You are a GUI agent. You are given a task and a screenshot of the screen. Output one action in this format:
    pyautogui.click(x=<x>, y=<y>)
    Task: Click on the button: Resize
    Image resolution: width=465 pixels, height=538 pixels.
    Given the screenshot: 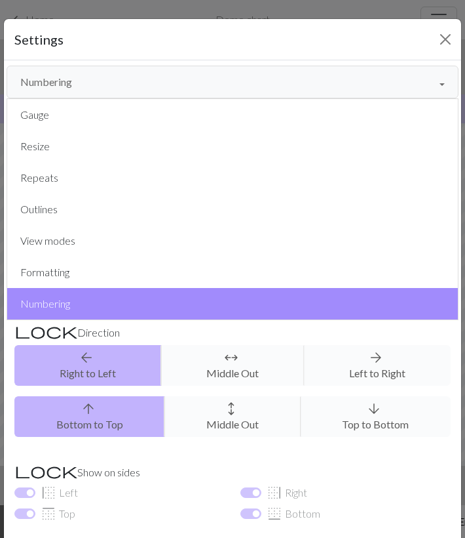 What is the action you would take?
    pyautogui.click(x=233, y=146)
    